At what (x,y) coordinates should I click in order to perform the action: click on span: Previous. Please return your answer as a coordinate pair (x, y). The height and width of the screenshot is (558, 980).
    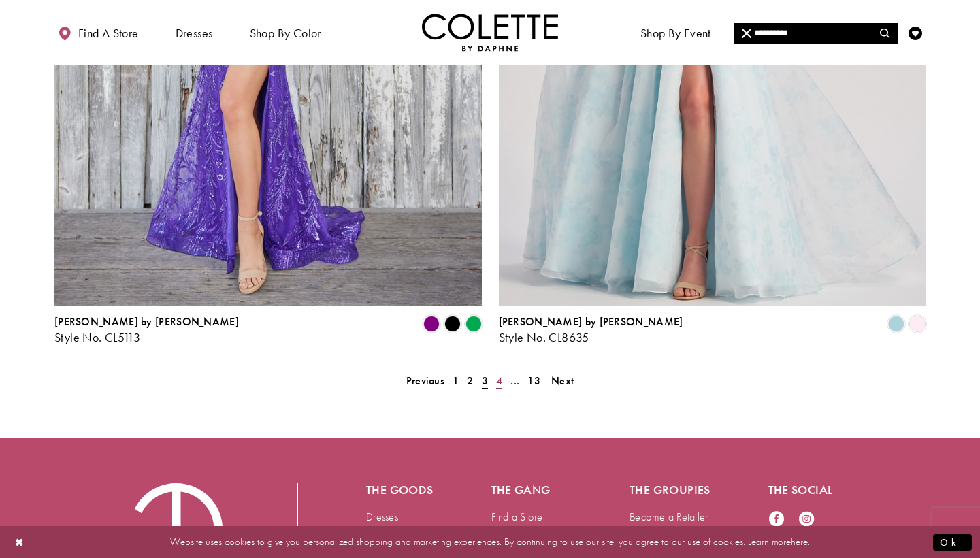
    Looking at the image, I should click on (426, 380).